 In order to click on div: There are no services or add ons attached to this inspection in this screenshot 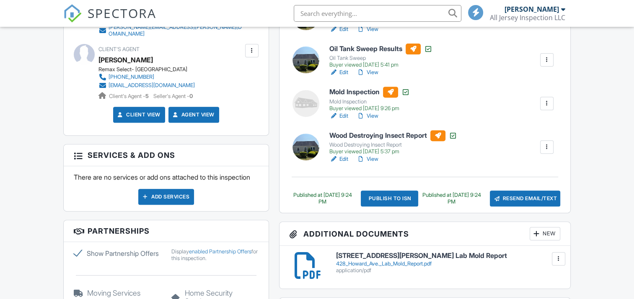, I will do `click(166, 188)`.